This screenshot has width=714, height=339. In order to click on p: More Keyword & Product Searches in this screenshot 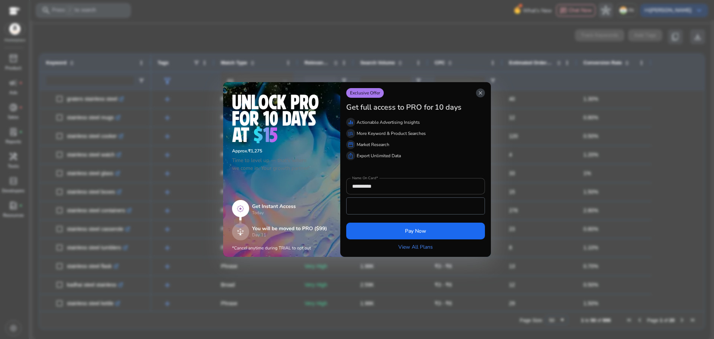, I will do `click(391, 133)`.